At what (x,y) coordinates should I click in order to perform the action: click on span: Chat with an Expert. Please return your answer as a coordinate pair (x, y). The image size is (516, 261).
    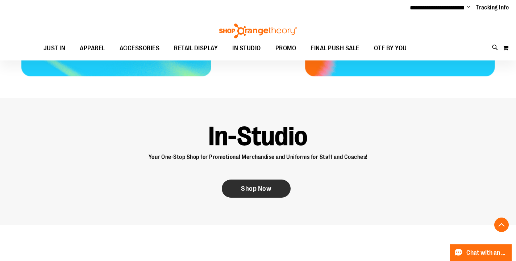
    Looking at the image, I should click on (487, 253).